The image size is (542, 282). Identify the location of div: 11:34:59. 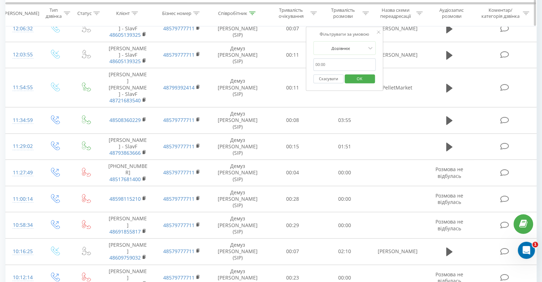
(22, 120).